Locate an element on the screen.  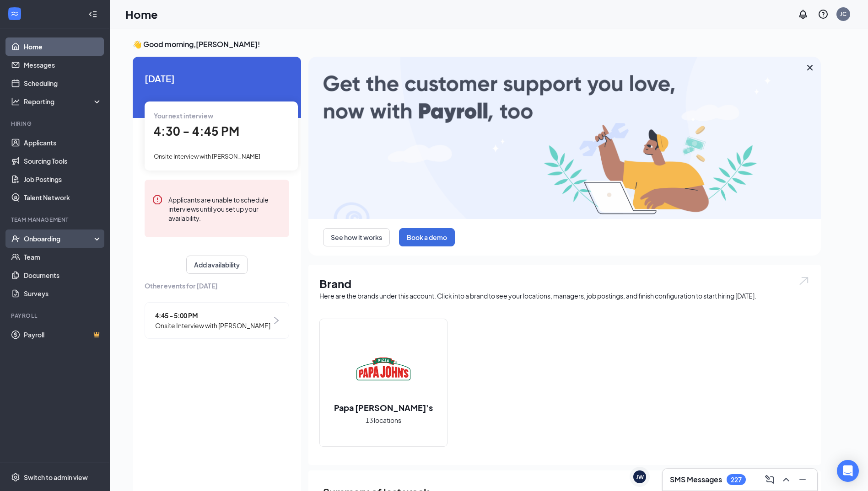
svg: UserCheck is located at coordinates (16, 239).